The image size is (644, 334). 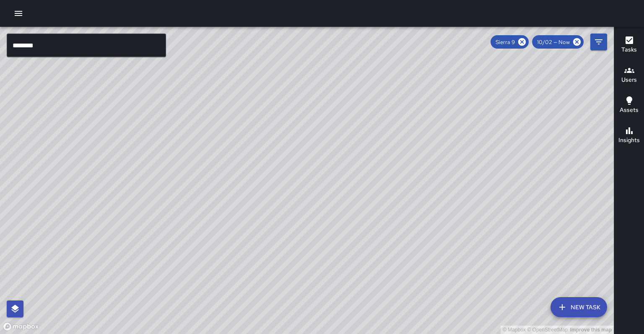 What do you see at coordinates (558, 42) in the screenshot?
I see `div: 10/02 — Now` at bounding box center [558, 42].